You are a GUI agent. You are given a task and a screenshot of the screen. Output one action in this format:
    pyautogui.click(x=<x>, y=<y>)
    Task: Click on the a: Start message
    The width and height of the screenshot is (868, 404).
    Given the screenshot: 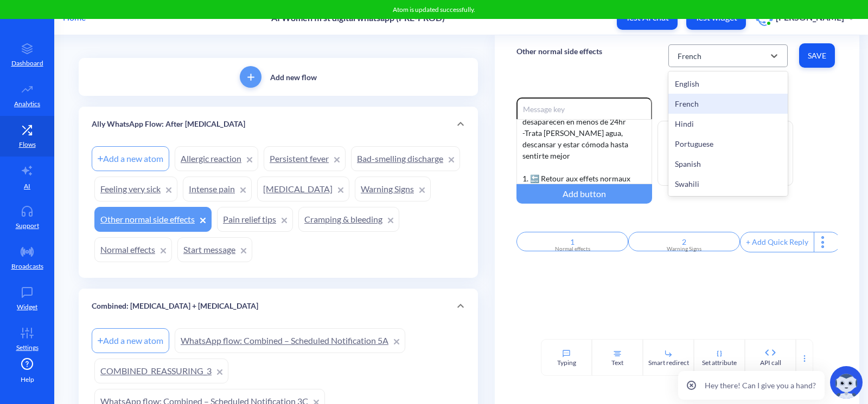 What is the action you would take?
    pyautogui.click(x=215, y=250)
    